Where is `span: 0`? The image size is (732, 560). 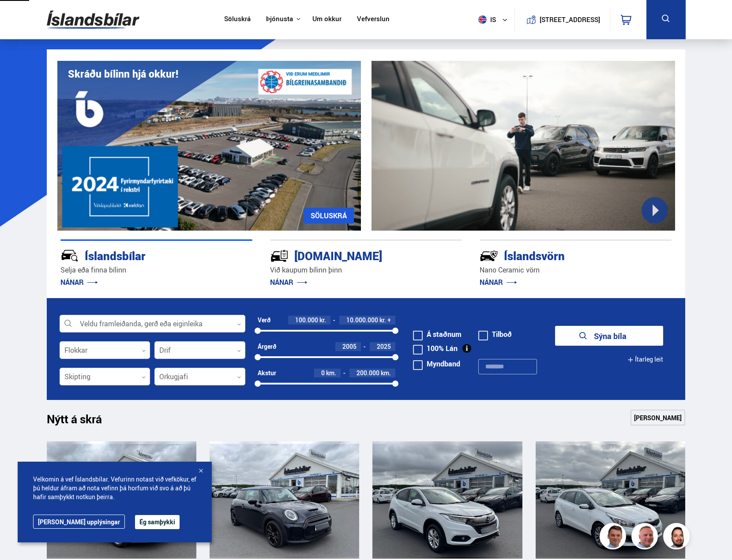 span: 0 is located at coordinates (323, 373).